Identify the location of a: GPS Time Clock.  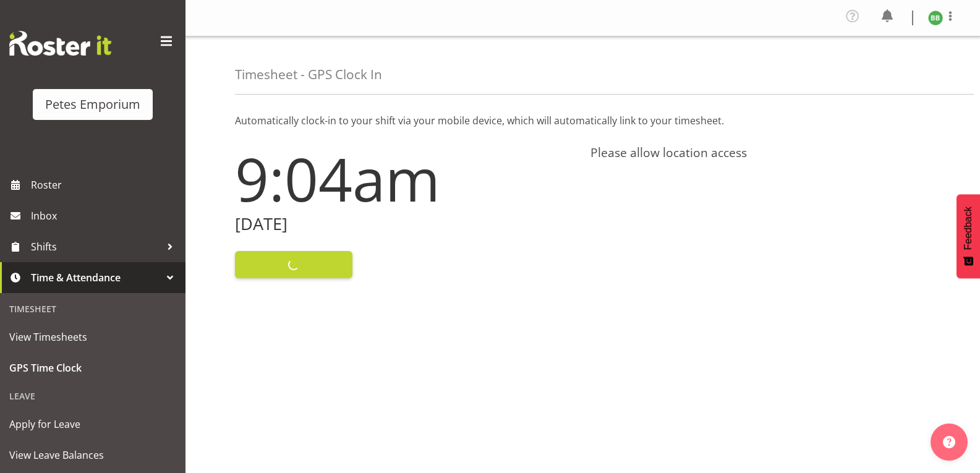
(93, 368).